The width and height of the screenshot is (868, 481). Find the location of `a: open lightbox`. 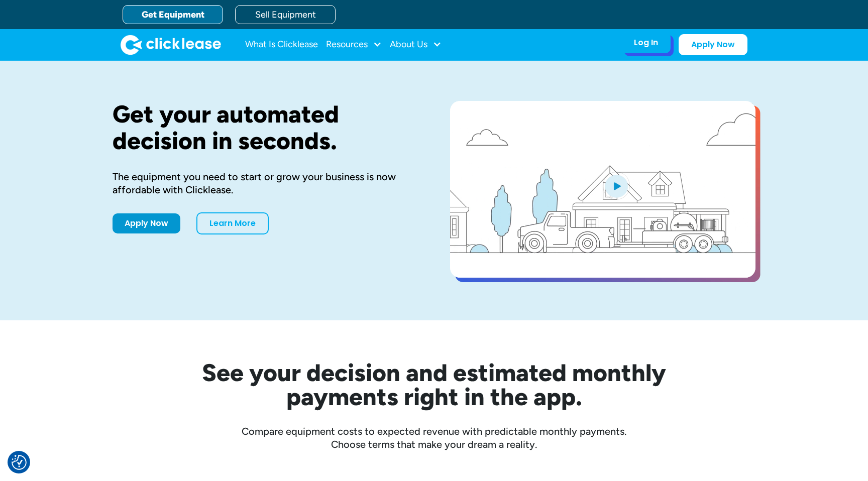

a: open lightbox is located at coordinates (603, 190).